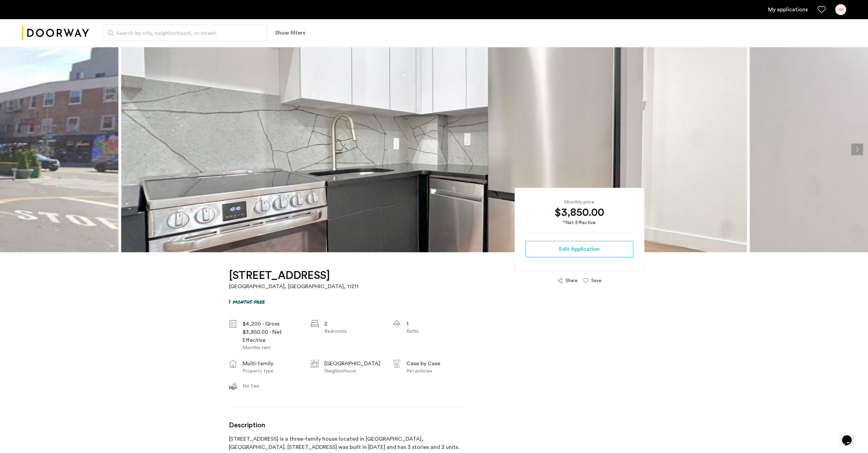 The height and width of the screenshot is (453, 868). I want to click on div: Bedrooms, so click(353, 331).